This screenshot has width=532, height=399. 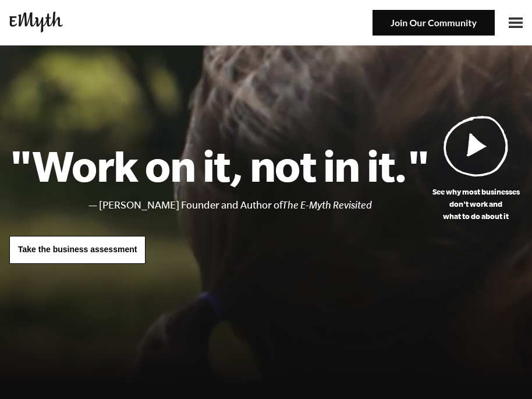 I want to click on a: Take the business assessment, so click(x=78, y=250).